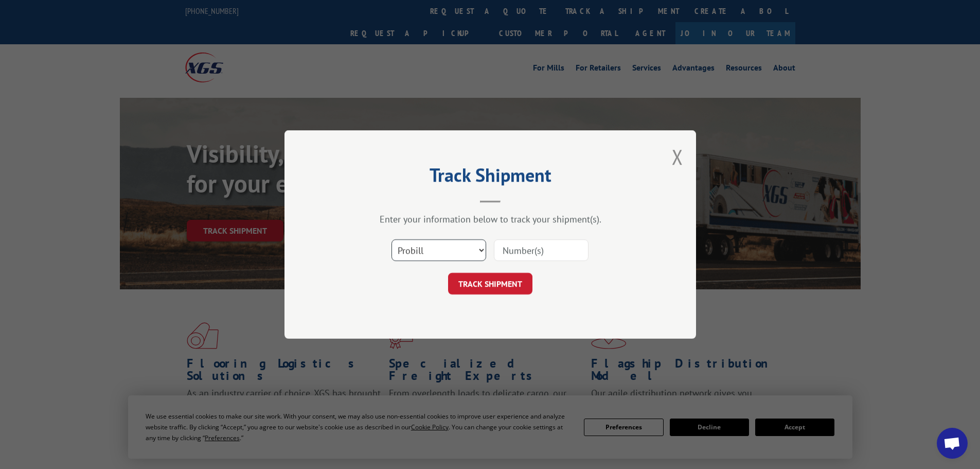 The width and height of the screenshot is (980, 469). What do you see at coordinates (541, 250) in the screenshot?
I see `input: Number(s)` at bounding box center [541, 250].